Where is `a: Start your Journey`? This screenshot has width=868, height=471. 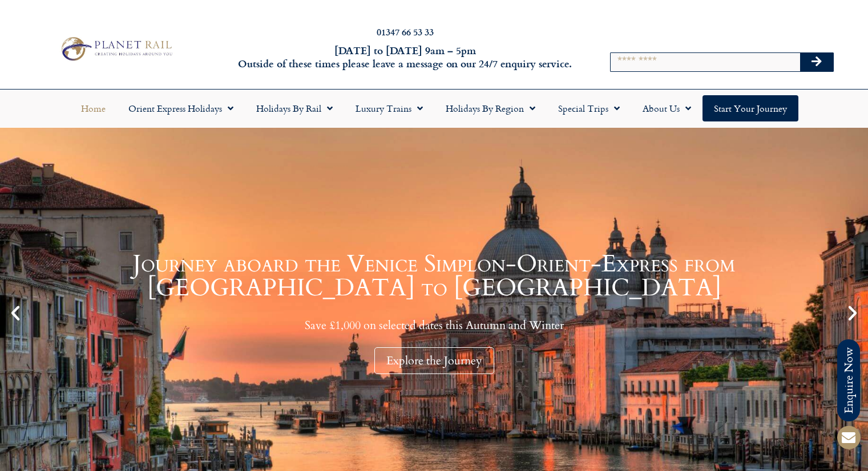
a: Start your Journey is located at coordinates (751, 108).